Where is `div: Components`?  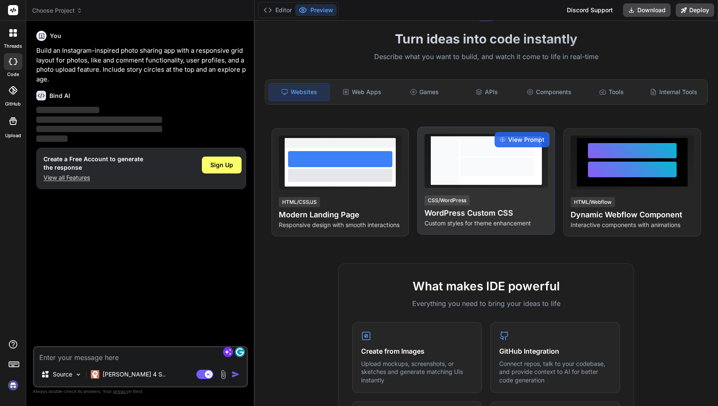
div: Components is located at coordinates (549, 92).